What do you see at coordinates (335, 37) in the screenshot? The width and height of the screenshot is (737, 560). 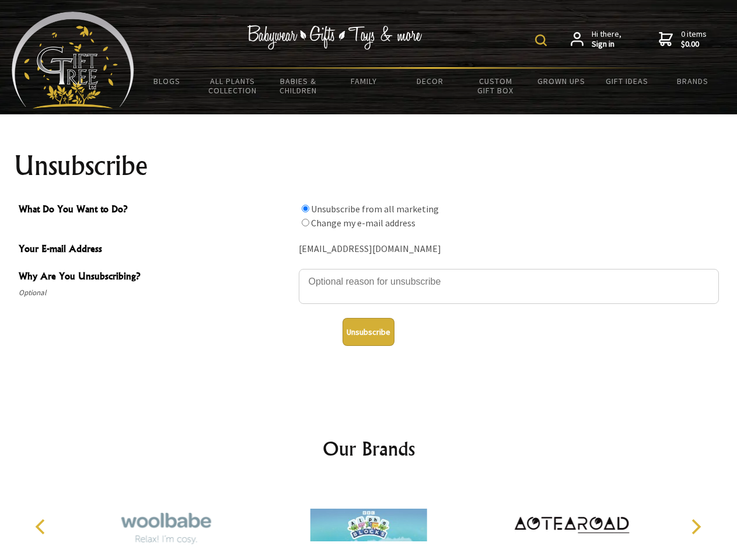 I see `img: Babywear - Gifts - Toys & more` at bounding box center [335, 37].